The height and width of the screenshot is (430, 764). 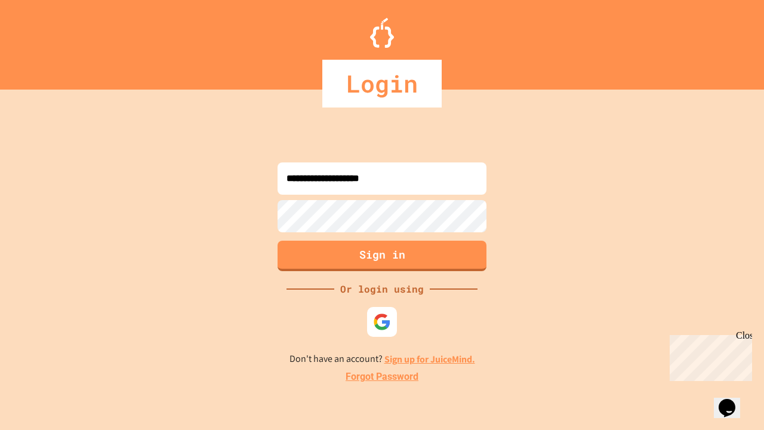 What do you see at coordinates (382, 33) in the screenshot?
I see `img: Logo.svg` at bounding box center [382, 33].